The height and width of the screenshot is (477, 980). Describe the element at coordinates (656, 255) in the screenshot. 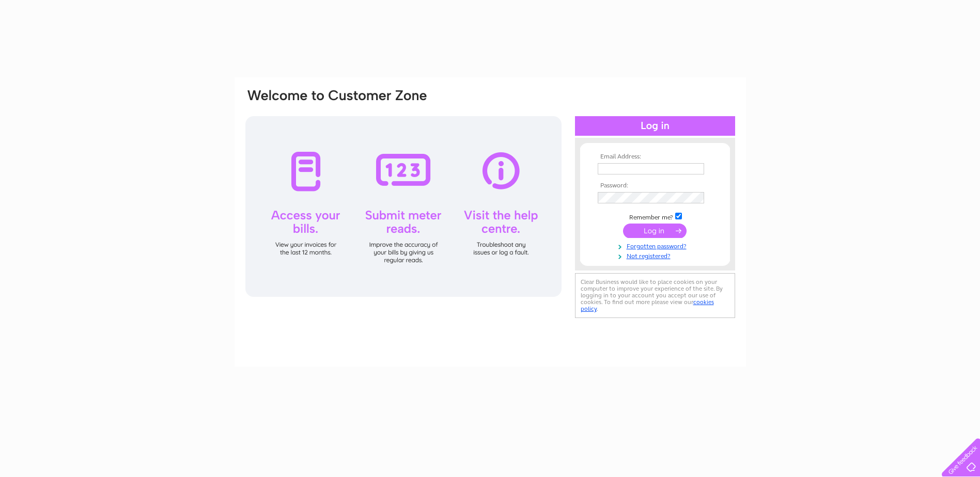

I see `a: Not registered?` at that location.